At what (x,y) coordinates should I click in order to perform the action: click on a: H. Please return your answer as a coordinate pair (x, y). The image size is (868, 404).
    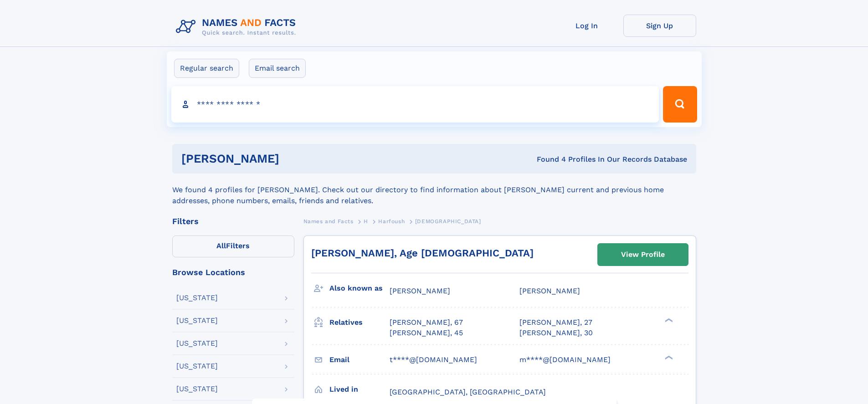
    Looking at the image, I should click on (366, 221).